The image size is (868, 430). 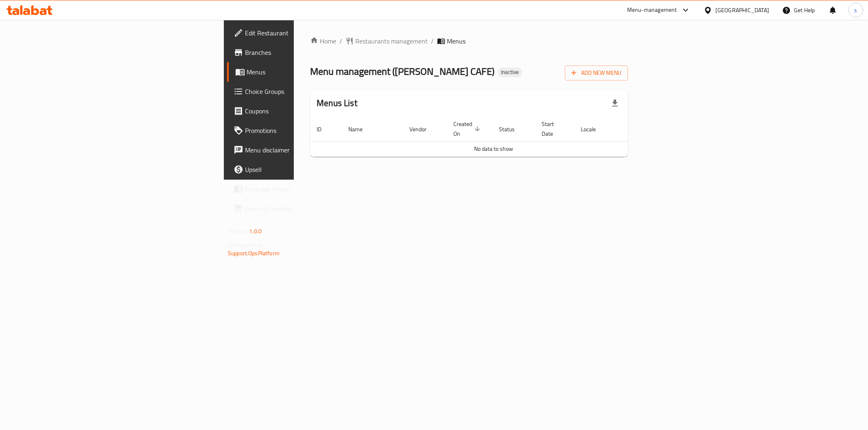 What do you see at coordinates (298, 91) in the screenshot?
I see `a: Choice Groups` at bounding box center [298, 91].